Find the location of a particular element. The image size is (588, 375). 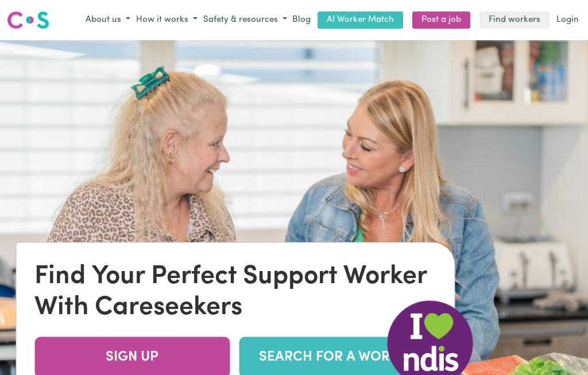

a: Find workers is located at coordinates (514, 20).